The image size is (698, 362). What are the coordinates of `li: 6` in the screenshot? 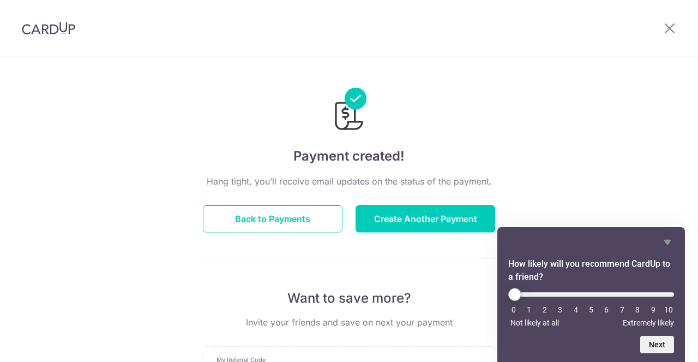 It's located at (606, 310).